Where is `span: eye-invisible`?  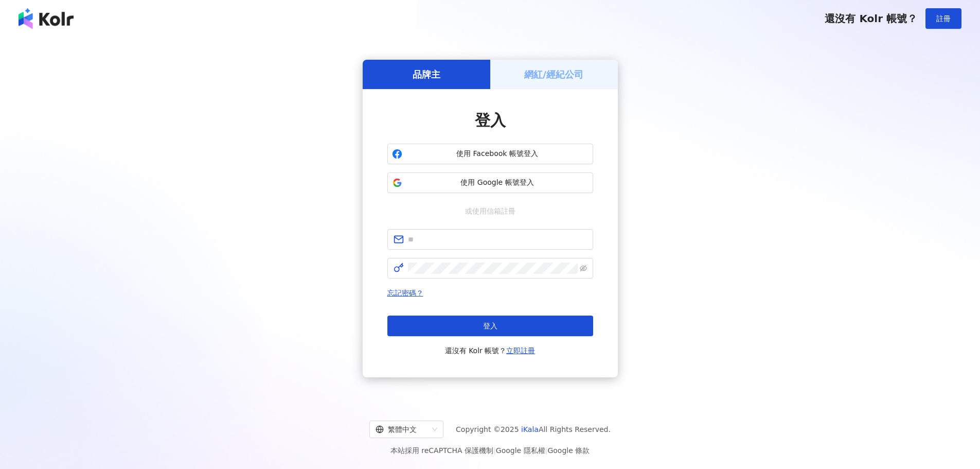
span: eye-invisible is located at coordinates (584, 268).